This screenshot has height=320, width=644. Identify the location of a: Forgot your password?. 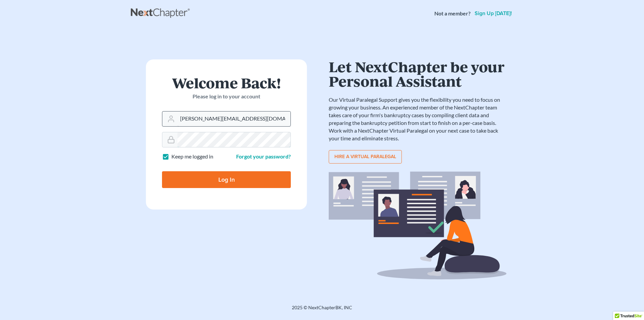
(264, 156).